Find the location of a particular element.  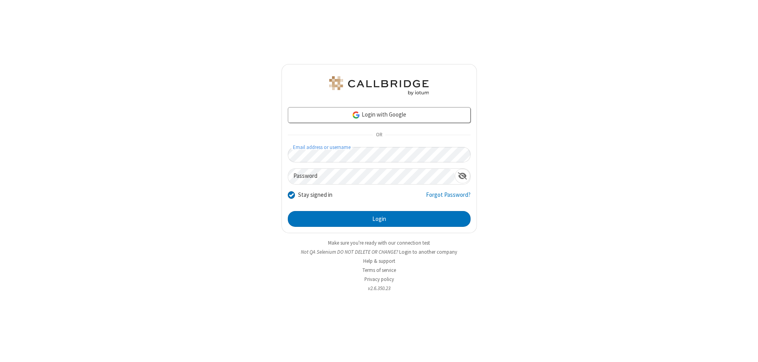

label: Stay signed in is located at coordinates (315, 195).